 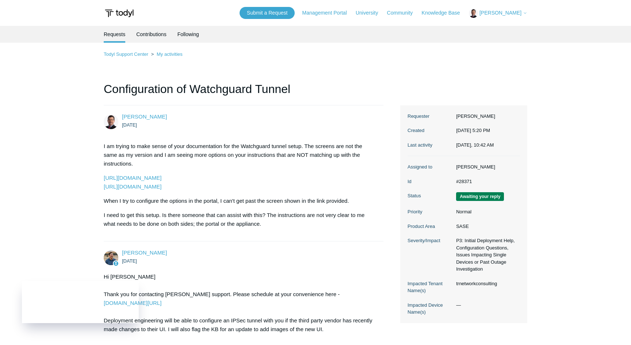 I want to click on dt: Impacted Device Name(s), so click(x=429, y=309).